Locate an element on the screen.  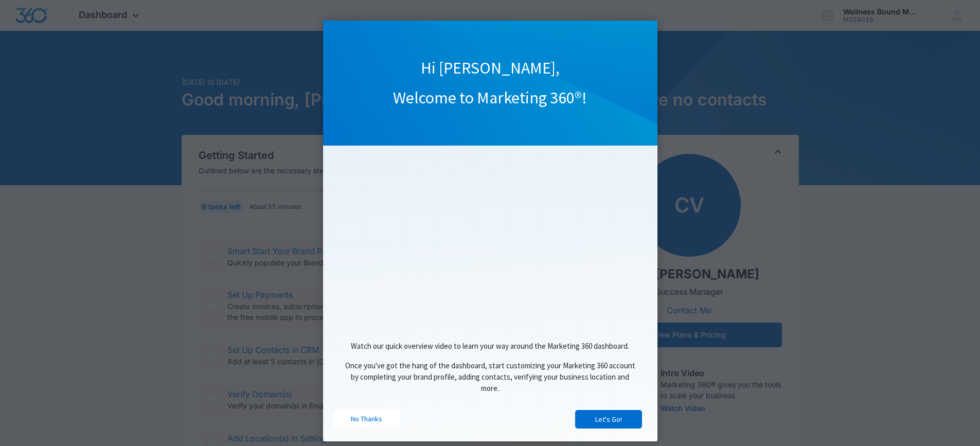
span: Watch our quick overview video to learn your way around the Marketing 360 dashboard. is located at coordinates (490, 345).